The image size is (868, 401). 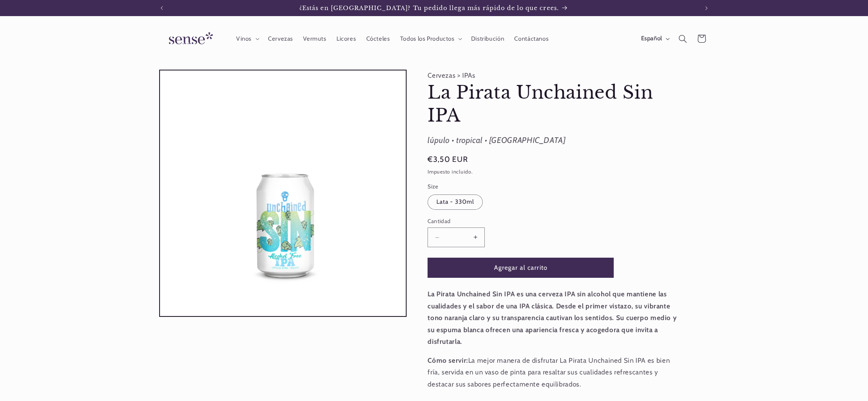 What do you see at coordinates (280, 38) in the screenshot?
I see `a: Cervezas` at bounding box center [280, 38].